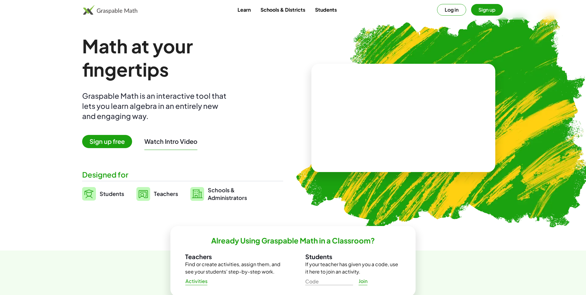  What do you see at coordinates (233, 268) in the screenshot?
I see `p: Find or create activities, assign them, and see your students' step-by-step work.` at bounding box center [233, 268].